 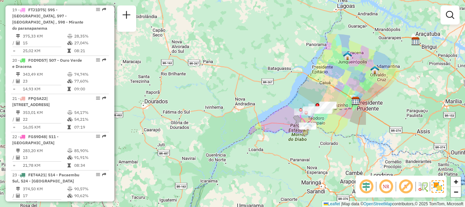 I want to click on td: 54,21%, so click(x=90, y=119).